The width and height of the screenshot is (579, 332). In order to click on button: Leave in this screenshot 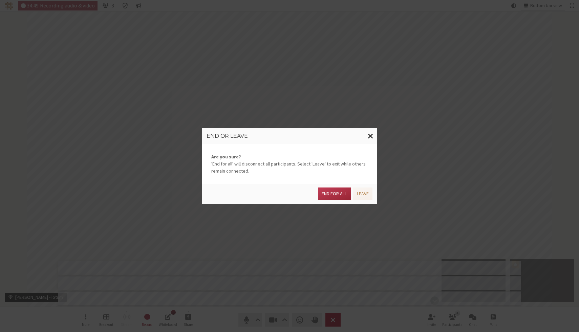, I will do `click(362, 194)`.